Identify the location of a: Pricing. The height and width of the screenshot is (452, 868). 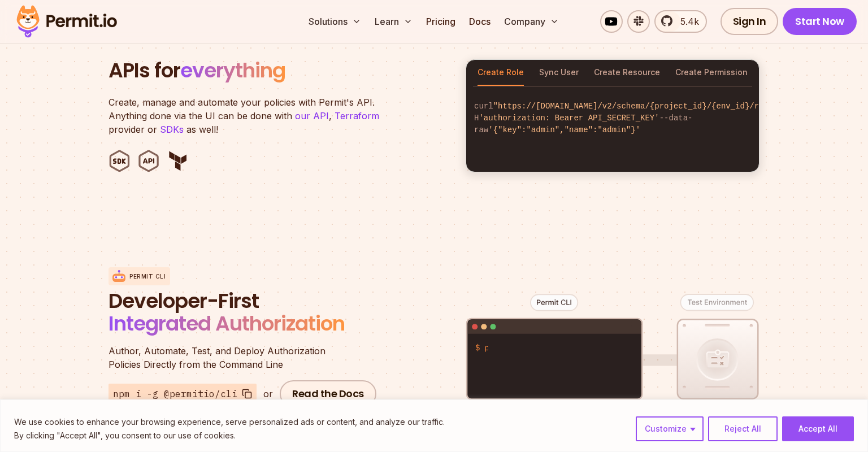
(441, 21).